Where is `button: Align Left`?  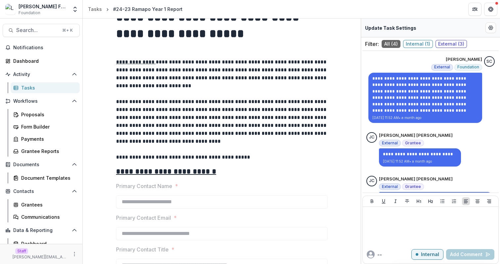
button: Align Left is located at coordinates (466, 201).